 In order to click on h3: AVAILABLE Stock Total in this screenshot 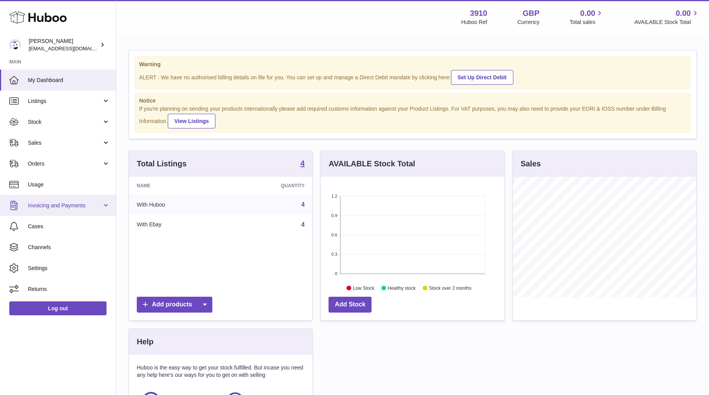, I will do `click(371, 164)`.